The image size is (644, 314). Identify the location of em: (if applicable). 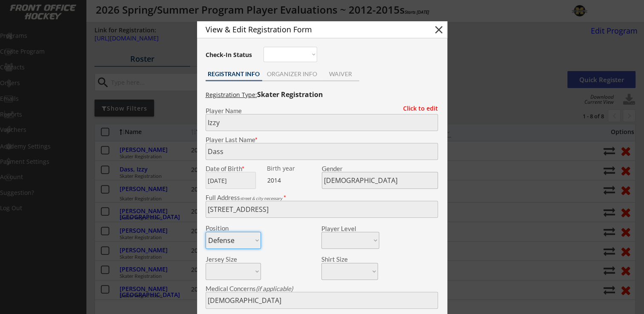
(275, 288).